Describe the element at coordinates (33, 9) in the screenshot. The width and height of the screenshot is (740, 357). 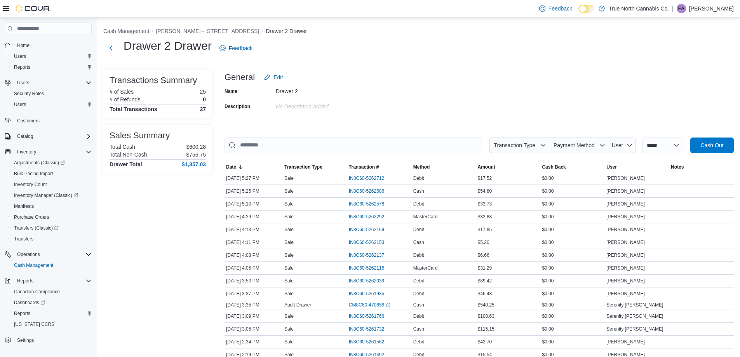
I see `img: Cova` at that location.